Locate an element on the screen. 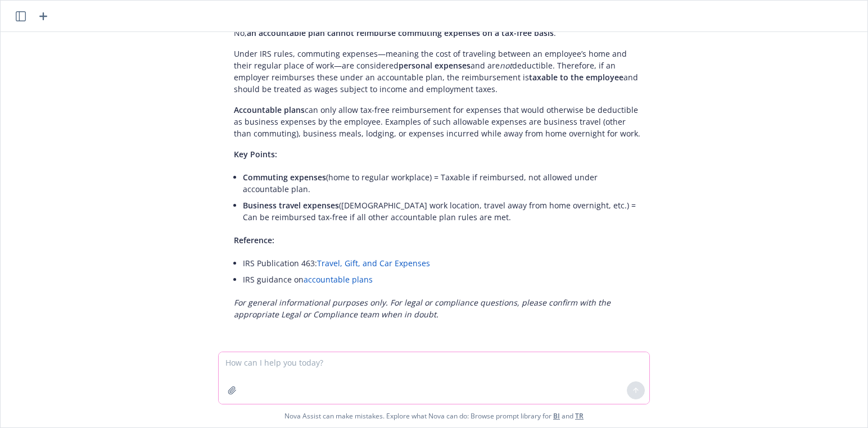 This screenshot has width=868, height=428. span: personal expenses is located at coordinates (435, 65).